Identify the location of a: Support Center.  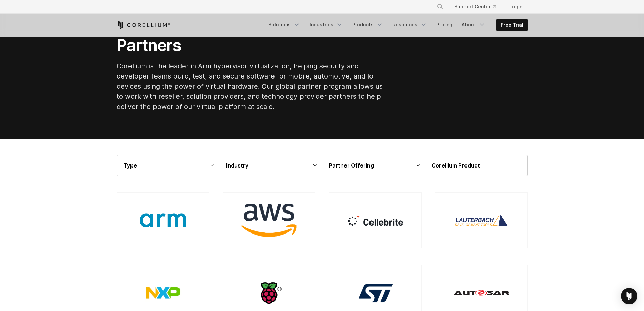
(475, 7).